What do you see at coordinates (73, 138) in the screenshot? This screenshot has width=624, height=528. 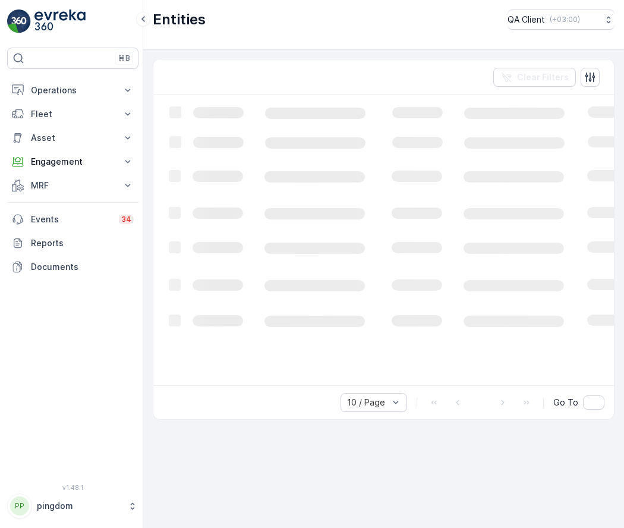 I see `p: Asset` at bounding box center [73, 138].